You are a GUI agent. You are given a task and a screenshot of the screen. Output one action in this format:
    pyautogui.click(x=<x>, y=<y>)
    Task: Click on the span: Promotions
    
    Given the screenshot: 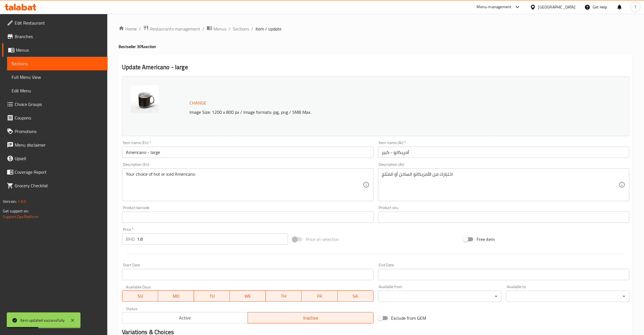 What is the action you would take?
    pyautogui.click(x=59, y=132)
    